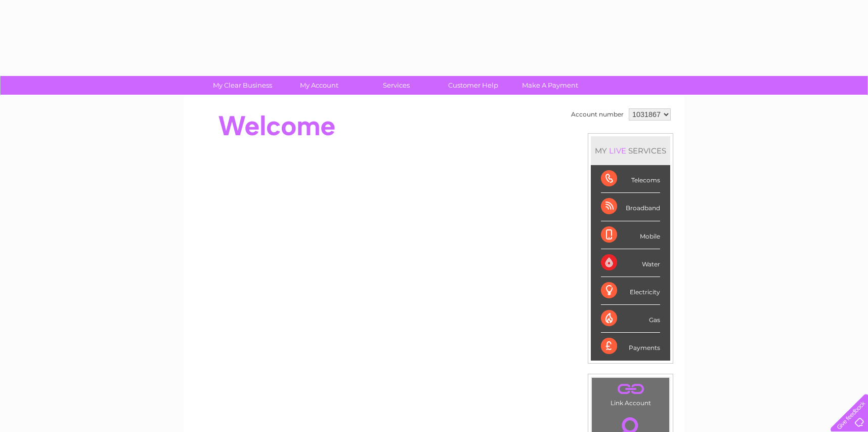 This screenshot has height=432, width=868. What do you see at coordinates (397, 85) in the screenshot?
I see `a: Services` at bounding box center [397, 85].